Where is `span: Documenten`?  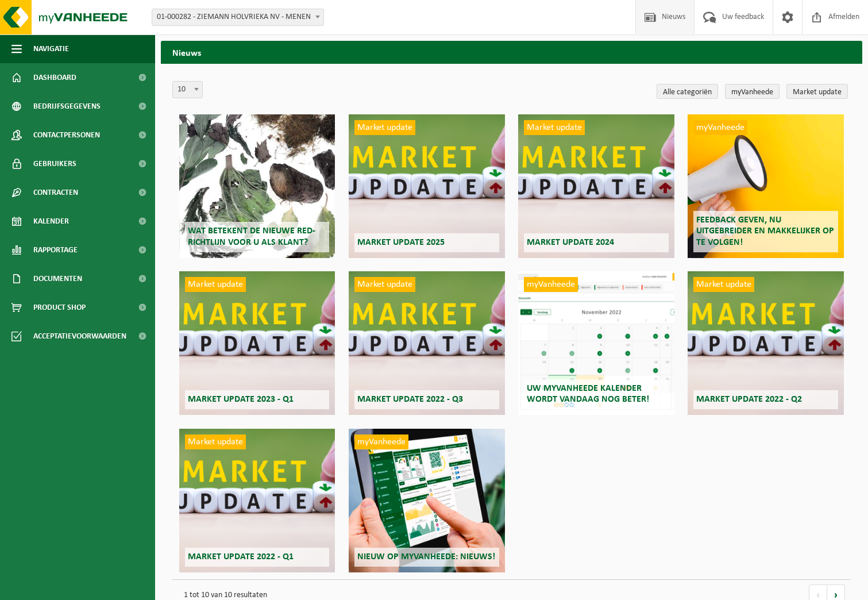 span: Documenten is located at coordinates (58, 279).